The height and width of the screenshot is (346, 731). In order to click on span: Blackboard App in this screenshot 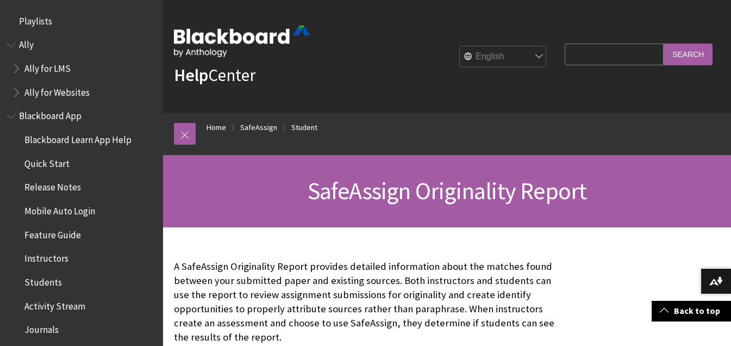, I will do `click(50, 114)`.